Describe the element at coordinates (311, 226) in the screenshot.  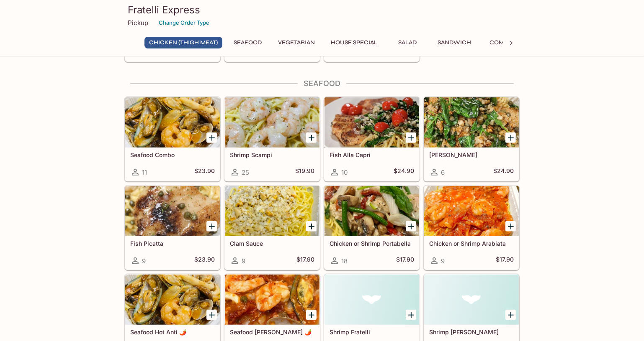
I see `button: Add Clam Sauce` at that location.